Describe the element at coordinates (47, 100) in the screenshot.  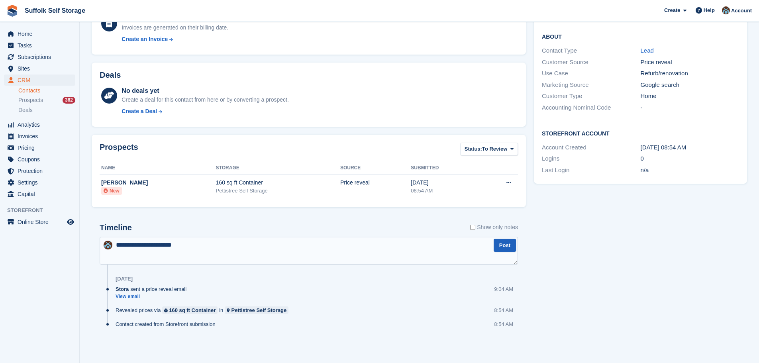
I see `a: Prospects 362` at that location.